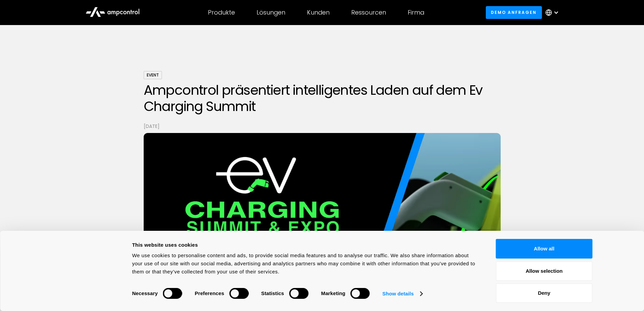 The height and width of the screenshot is (311, 644). What do you see at coordinates (544, 271) in the screenshot?
I see `button: Allow selection` at bounding box center [544, 271].